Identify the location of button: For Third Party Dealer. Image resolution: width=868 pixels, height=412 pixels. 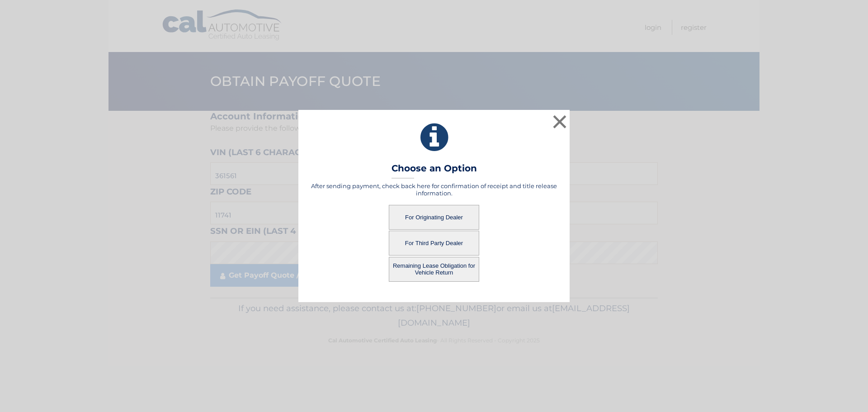
(434, 243).